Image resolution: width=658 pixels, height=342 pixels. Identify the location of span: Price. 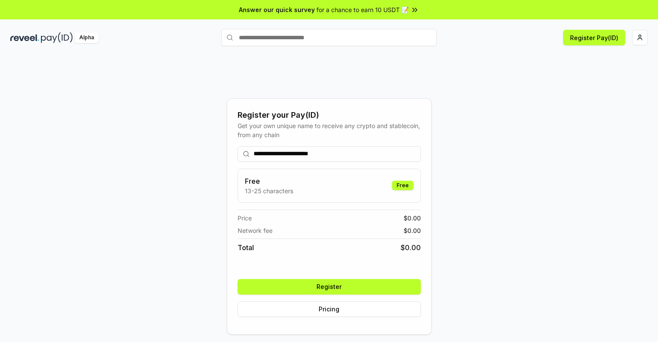
(244, 218).